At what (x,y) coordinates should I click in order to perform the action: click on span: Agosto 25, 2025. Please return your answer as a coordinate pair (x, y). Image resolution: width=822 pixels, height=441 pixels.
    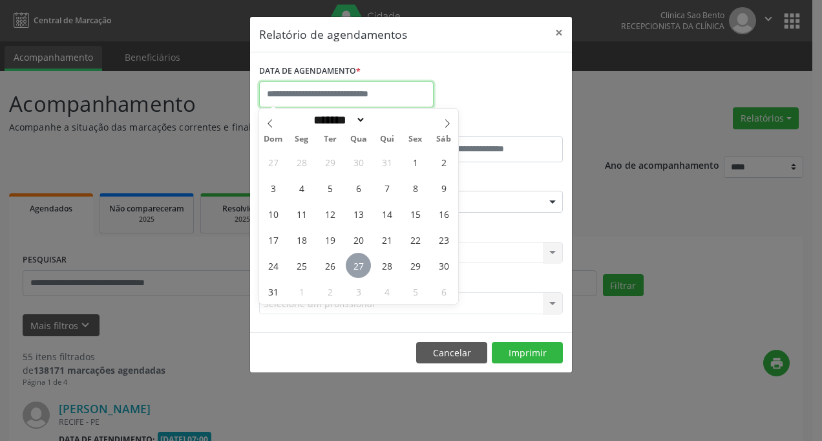
    Looking at the image, I should click on (301, 265).